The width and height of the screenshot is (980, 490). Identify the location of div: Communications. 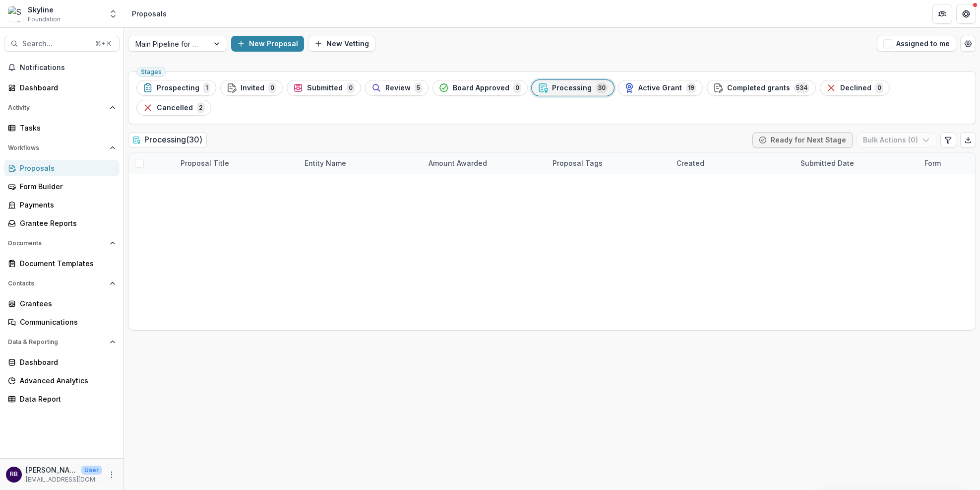
(66, 322).